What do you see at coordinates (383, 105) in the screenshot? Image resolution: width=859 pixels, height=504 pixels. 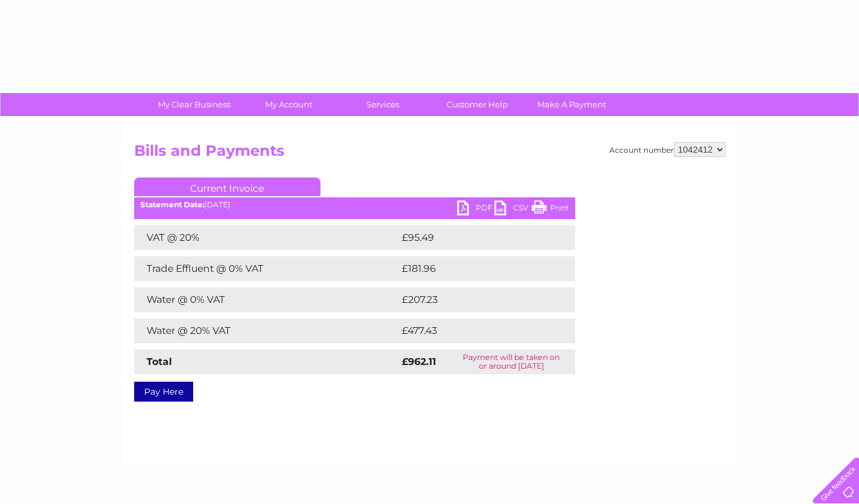 I see `a: Services` at bounding box center [383, 105].